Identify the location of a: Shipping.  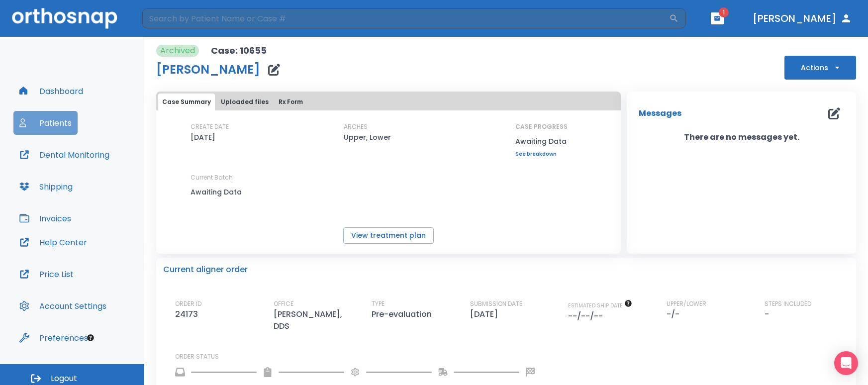
(45, 187).